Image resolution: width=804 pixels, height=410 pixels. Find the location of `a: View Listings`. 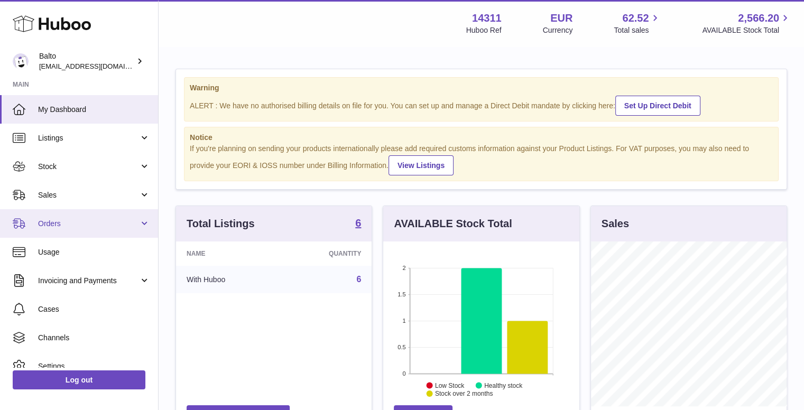

a: View Listings is located at coordinates (421, 165).